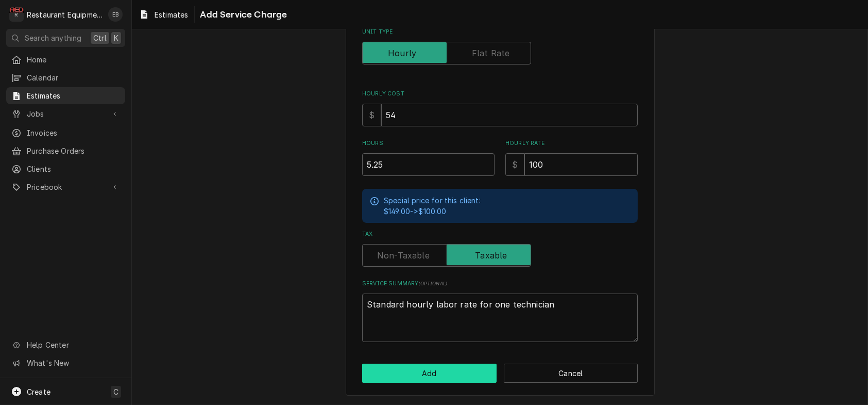 This screenshot has width=868, height=405. I want to click on label: Tax, so click(500, 234).